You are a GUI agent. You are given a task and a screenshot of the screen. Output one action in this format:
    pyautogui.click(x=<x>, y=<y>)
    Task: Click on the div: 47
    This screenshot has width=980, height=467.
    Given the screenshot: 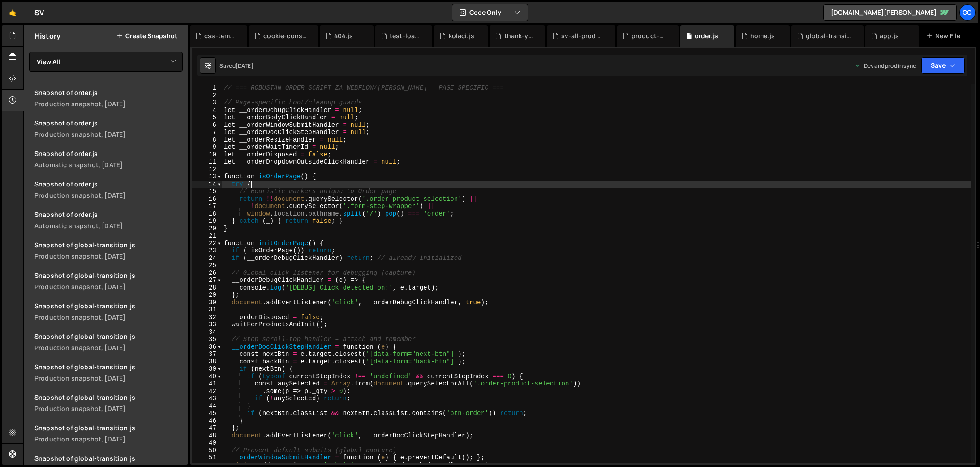 What is the action you would take?
    pyautogui.click(x=207, y=427)
    